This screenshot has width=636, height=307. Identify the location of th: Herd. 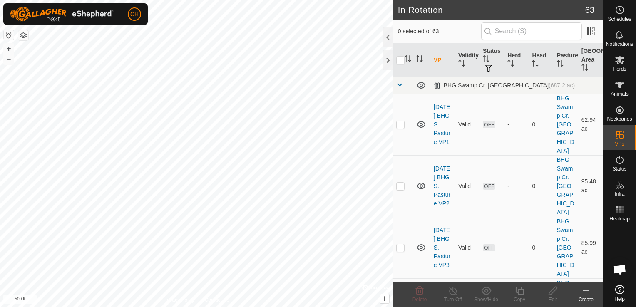
(516, 60).